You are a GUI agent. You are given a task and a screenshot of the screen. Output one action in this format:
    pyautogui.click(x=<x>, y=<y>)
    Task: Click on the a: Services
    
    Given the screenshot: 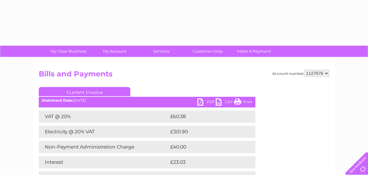 What is the action you would take?
    pyautogui.click(x=161, y=51)
    